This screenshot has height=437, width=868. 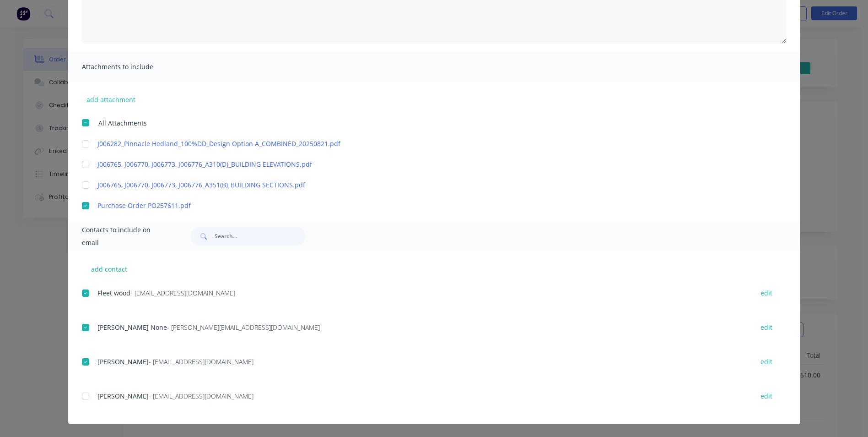 I want to click on a: J006765, J006770, J006773, J006776_A351(B)_BUILDING SECTIONS.pdf, so click(x=421, y=185).